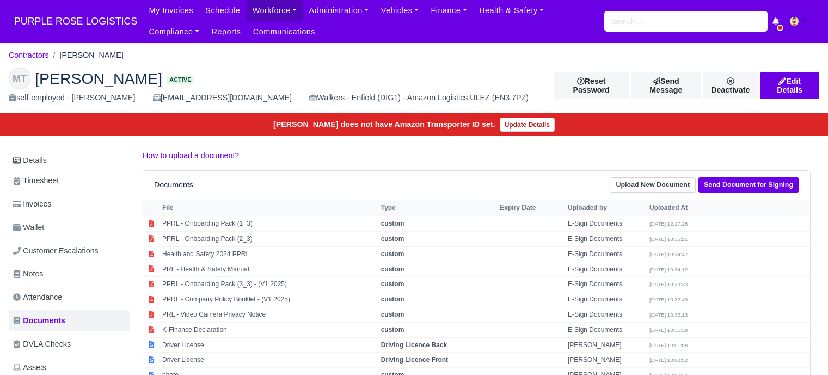 The height and width of the screenshot is (375, 828). Describe the element at coordinates (269, 300) in the screenshot. I see `td: PPRL - Company Policy Booklet - (V1 2025)` at that location.